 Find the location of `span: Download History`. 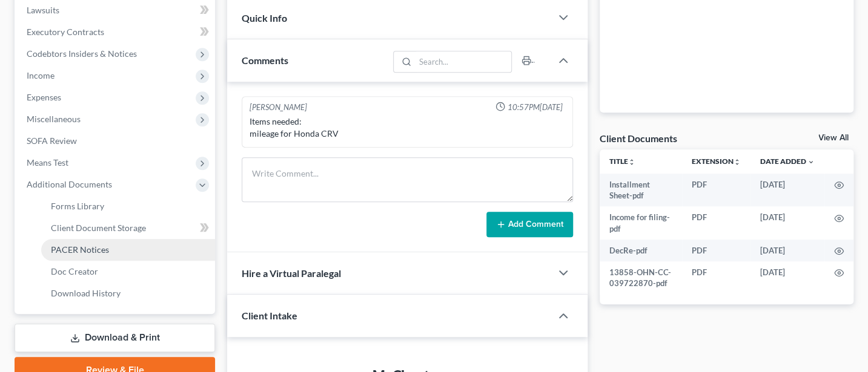

span: Download History is located at coordinates (86, 293).